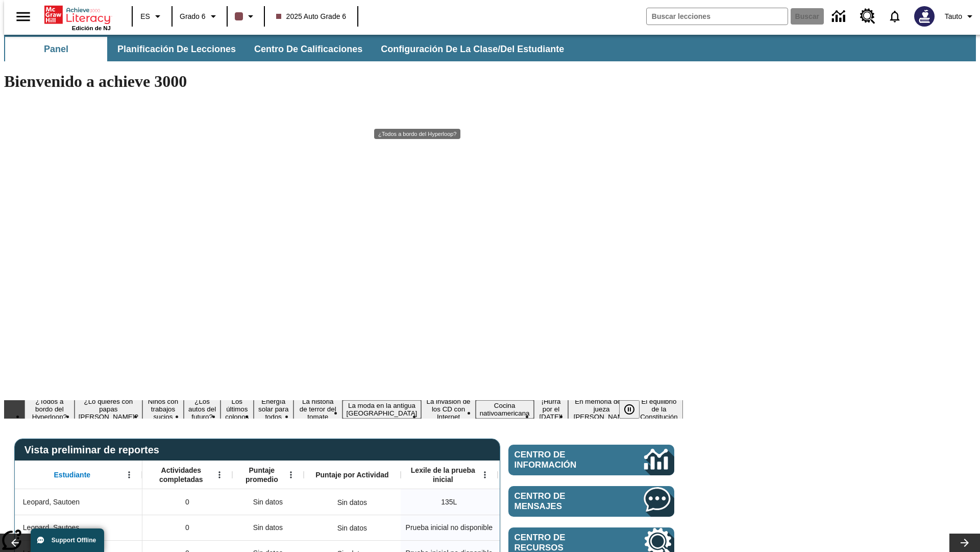 The height and width of the screenshot is (552, 980). What do you see at coordinates (308, 49) in the screenshot?
I see `span: Centro de calificaciones` at bounding box center [308, 49].